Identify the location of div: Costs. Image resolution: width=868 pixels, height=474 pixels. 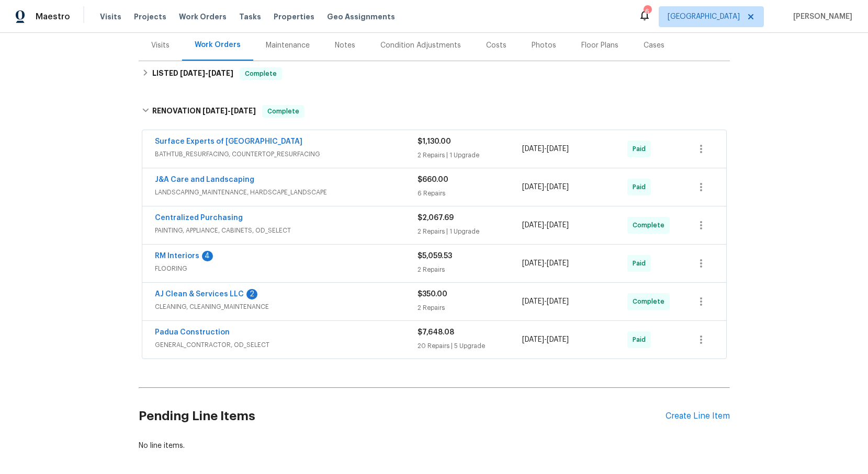
(496, 45).